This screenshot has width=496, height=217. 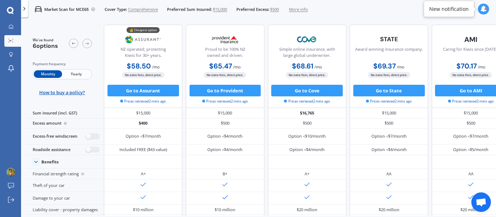 What do you see at coordinates (449, 9) in the screenshot?
I see `div: New notification` at bounding box center [449, 9].